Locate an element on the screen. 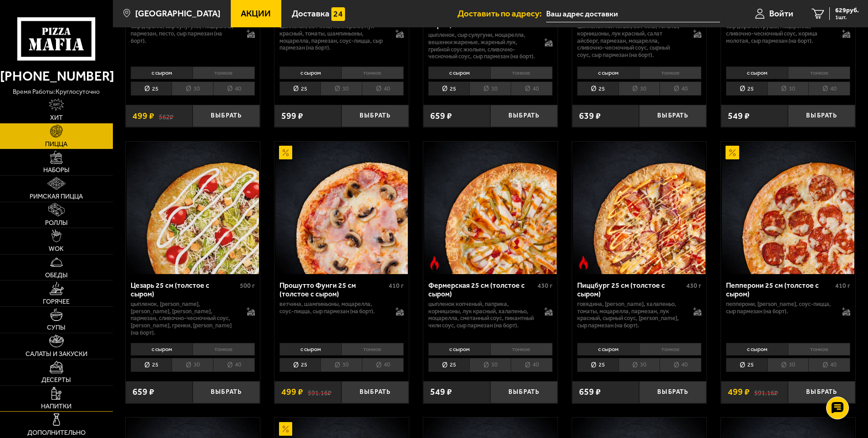 The height and width of the screenshot is (438, 868). div: Пиццбург 25 см (толстое с сыром) is located at coordinates (631, 289).